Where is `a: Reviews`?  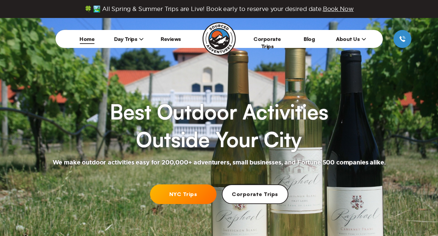
a: Reviews is located at coordinates (171, 39).